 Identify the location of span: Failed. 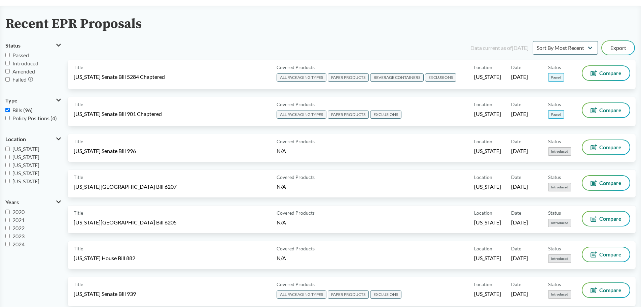
(20, 79).